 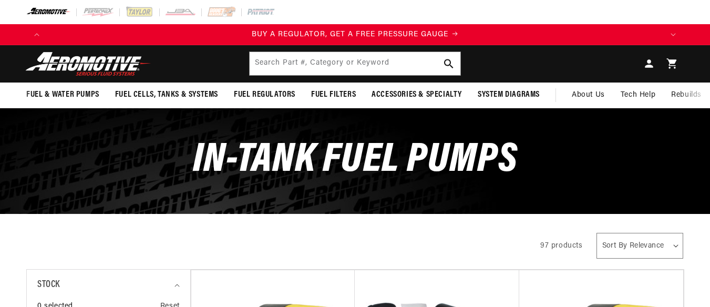 What do you see at coordinates (355, 35) in the screenshot?
I see `div: Announcement` at bounding box center [355, 35].